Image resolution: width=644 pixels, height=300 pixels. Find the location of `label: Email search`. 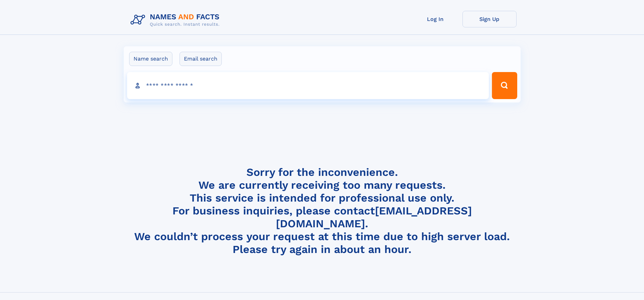

label: Email search is located at coordinates (200, 59).